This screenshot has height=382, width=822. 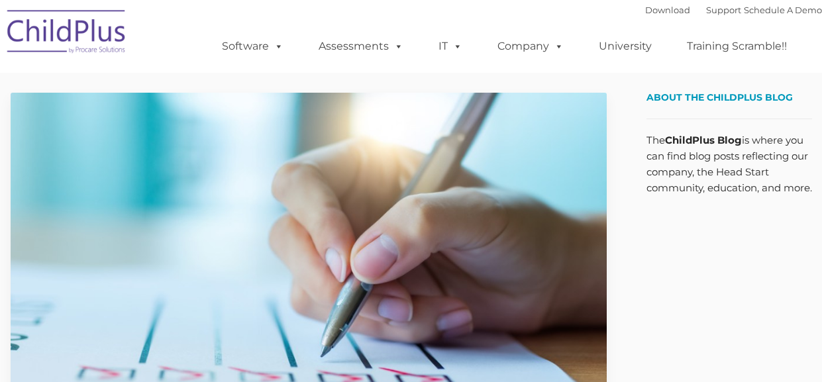 What do you see at coordinates (361, 46) in the screenshot?
I see `a: Assessments` at bounding box center [361, 46].